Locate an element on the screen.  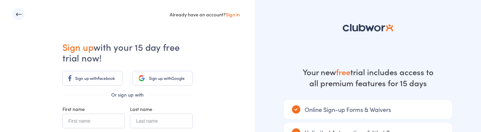
div: First name is located at coordinates (94, 109).